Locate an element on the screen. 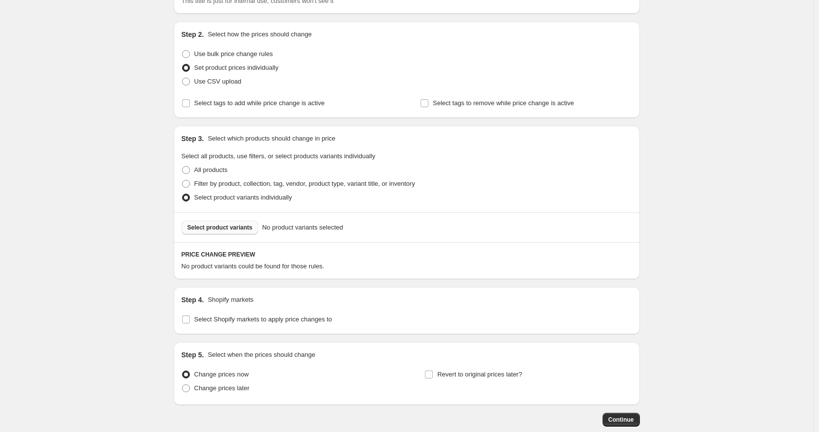 Image resolution: width=819 pixels, height=432 pixels. span: Set product prices individually is located at coordinates (237, 67).